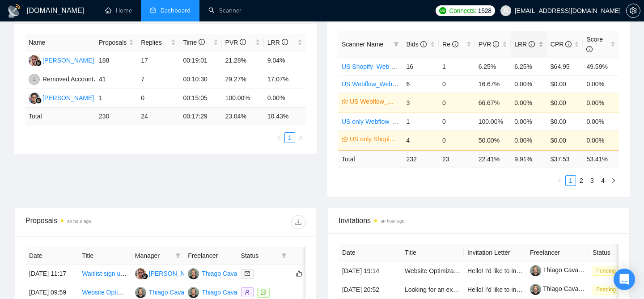  I want to click on a: Pending, so click(608, 289).